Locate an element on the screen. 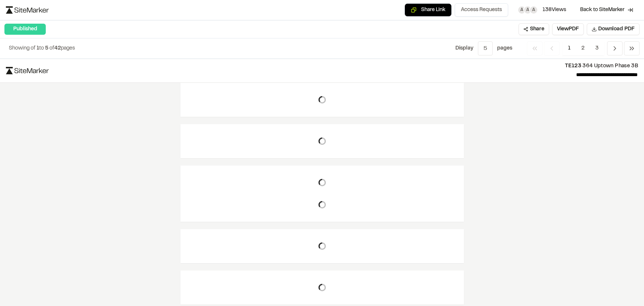 The height and width of the screenshot is (306, 644). p: Display is located at coordinates (465, 48).